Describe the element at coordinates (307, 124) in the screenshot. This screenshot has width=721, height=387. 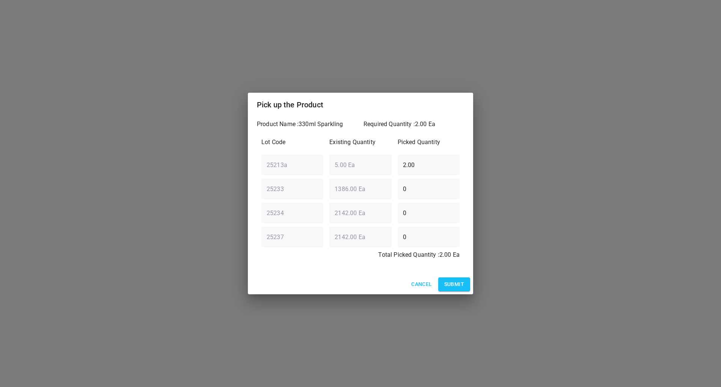
I see `p: Product Name : 330ml Sparkling` at that location.